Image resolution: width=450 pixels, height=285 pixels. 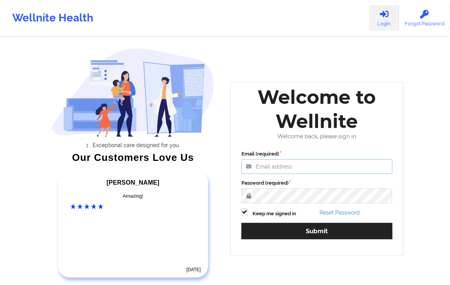 What do you see at coordinates (133, 92) in the screenshot?
I see `img: wellnite-auth-hero_200.c722682e.png` at bounding box center [133, 92].